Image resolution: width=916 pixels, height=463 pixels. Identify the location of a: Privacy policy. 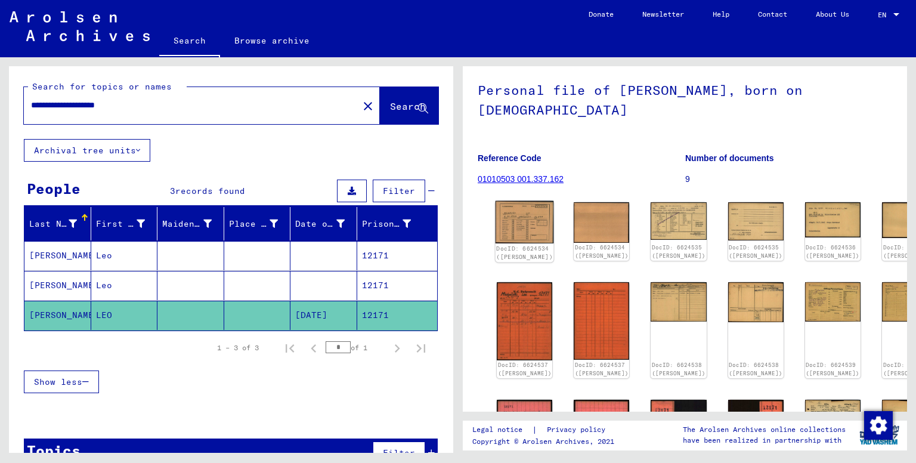
(578, 429).